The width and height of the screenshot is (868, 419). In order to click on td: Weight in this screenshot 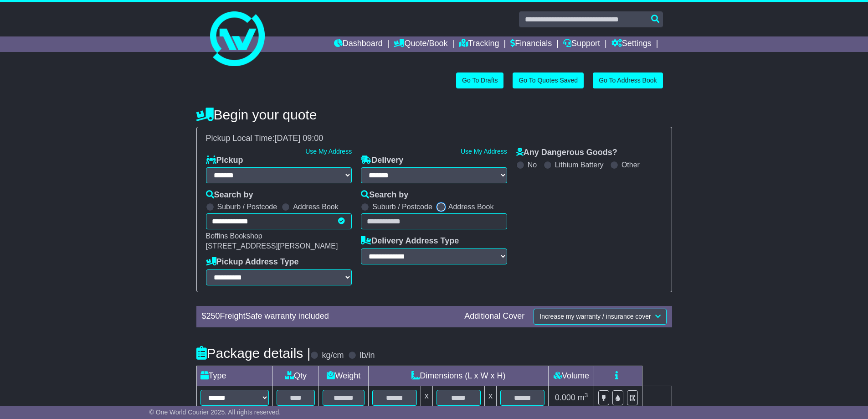, I will do `click(344, 375)`.